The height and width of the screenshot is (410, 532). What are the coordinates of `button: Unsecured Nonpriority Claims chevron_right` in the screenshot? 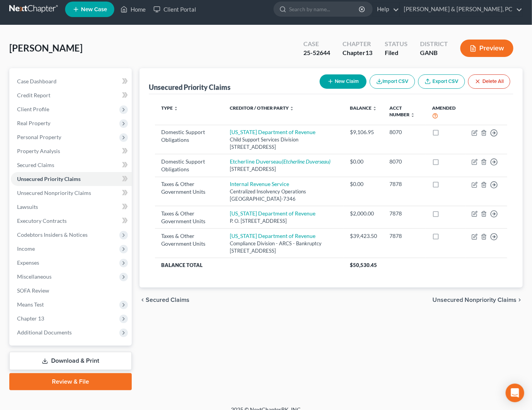 It's located at (477, 300).